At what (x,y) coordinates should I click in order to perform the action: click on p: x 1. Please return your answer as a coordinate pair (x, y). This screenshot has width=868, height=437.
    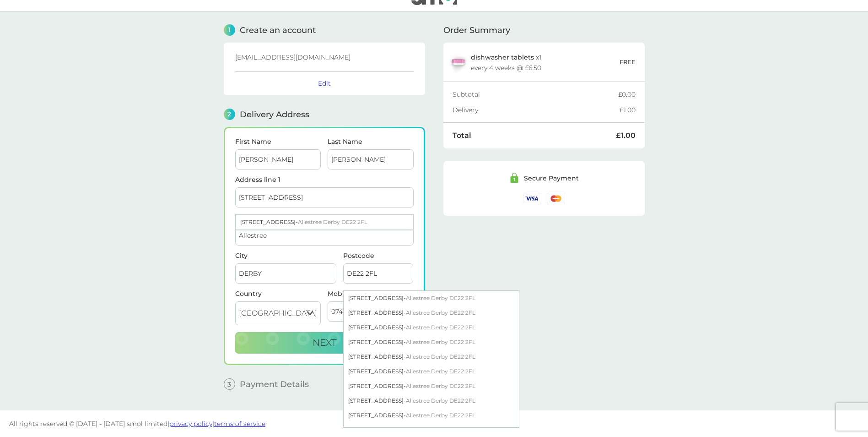
    Looking at the image, I should click on (506, 58).